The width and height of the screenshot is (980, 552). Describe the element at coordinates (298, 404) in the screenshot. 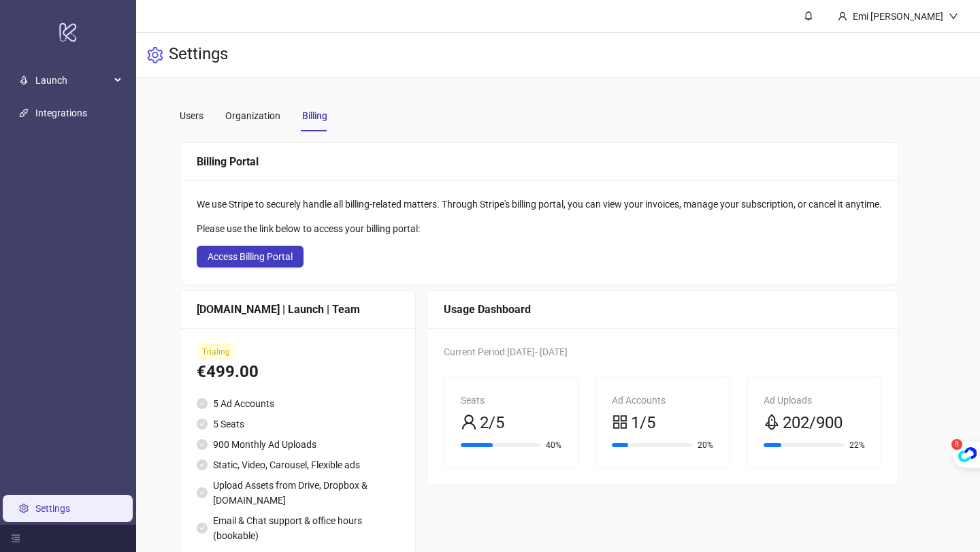

I see `li: 5 Ad Accounts` at that location.